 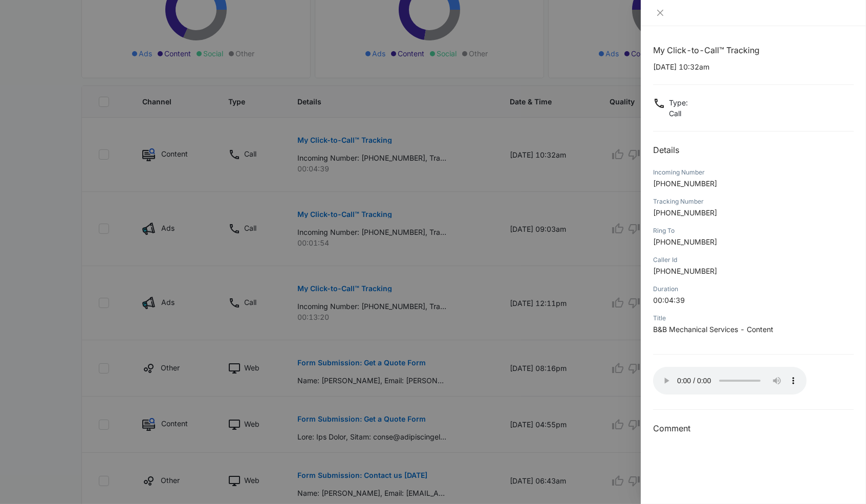 I want to click on div: Title, so click(x=754, y=318).